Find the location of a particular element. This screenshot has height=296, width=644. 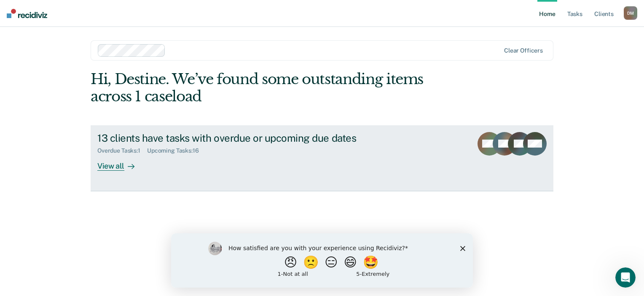

button: 3 is located at coordinates (161, 29).